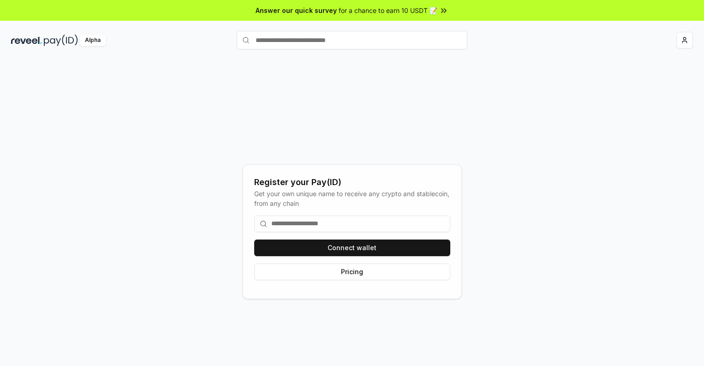 This screenshot has width=704, height=366. Describe the element at coordinates (388, 10) in the screenshot. I see `span: for a chance to earn 10 USDT 📝` at that location.